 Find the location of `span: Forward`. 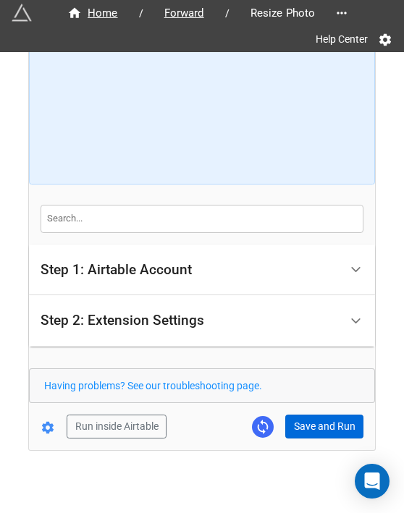

span: Forward is located at coordinates (184, 13).